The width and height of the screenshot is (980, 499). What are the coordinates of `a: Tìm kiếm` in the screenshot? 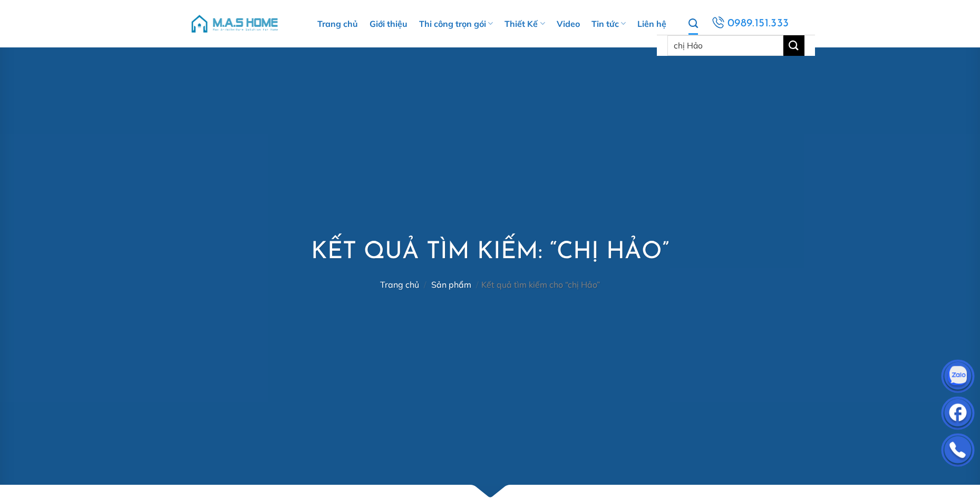 It's located at (693, 24).